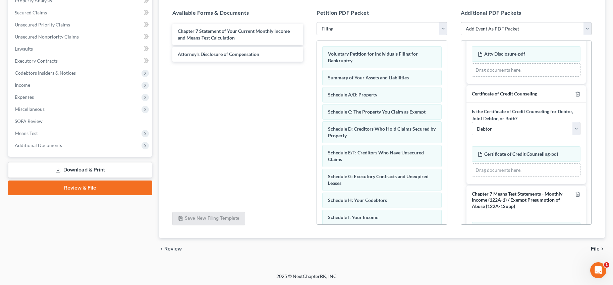 The height and width of the screenshot is (285, 613). Describe the element at coordinates (376, 156) in the screenshot. I see `span: Schedule E/F: Creditors Who Have Unsecured Claims` at that location.